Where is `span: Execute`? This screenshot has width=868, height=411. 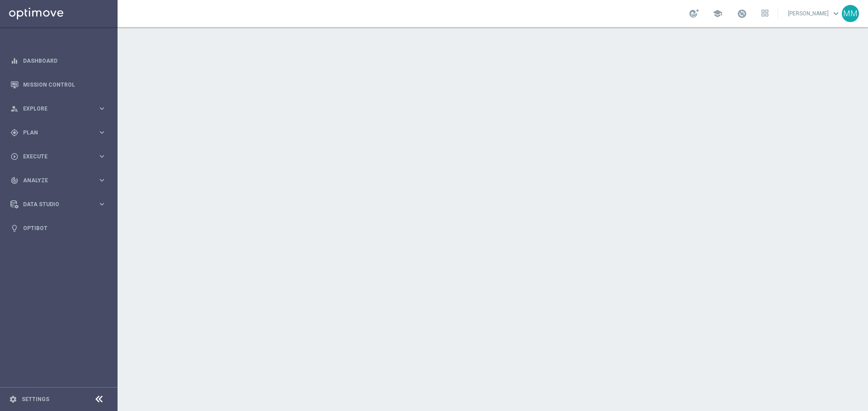 span: Execute is located at coordinates (60, 157).